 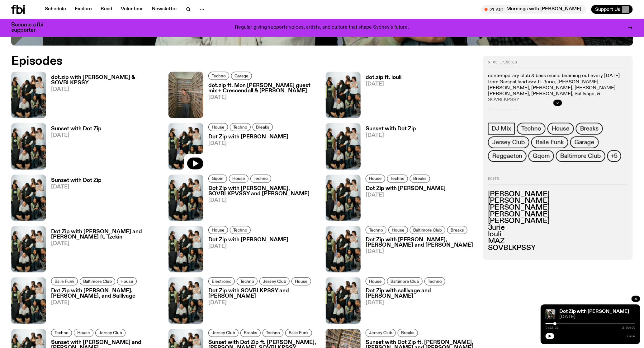 What do you see at coordinates (558, 180) in the screenshot?
I see `h2: Hosts` at bounding box center [558, 180].